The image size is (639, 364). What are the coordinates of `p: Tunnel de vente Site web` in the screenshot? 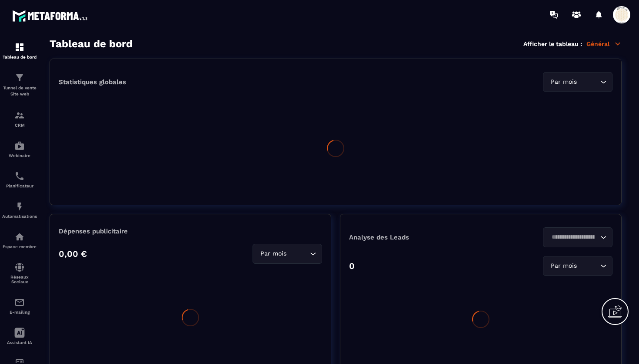 It's located at (20, 91).